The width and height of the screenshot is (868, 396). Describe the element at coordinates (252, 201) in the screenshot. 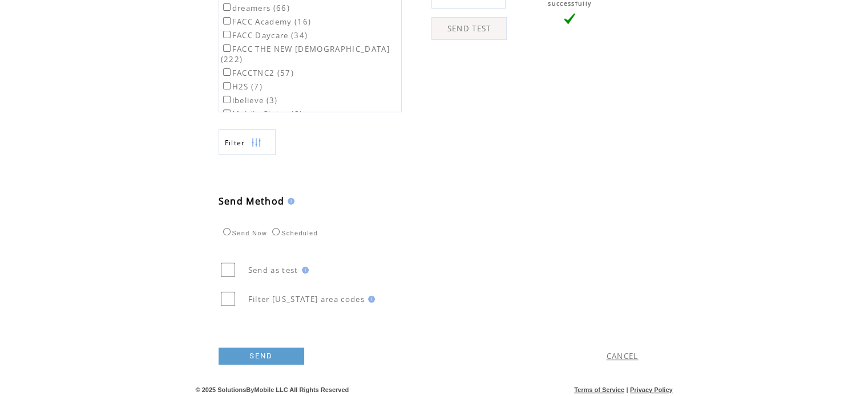

I see `span: Send Method` at that location.